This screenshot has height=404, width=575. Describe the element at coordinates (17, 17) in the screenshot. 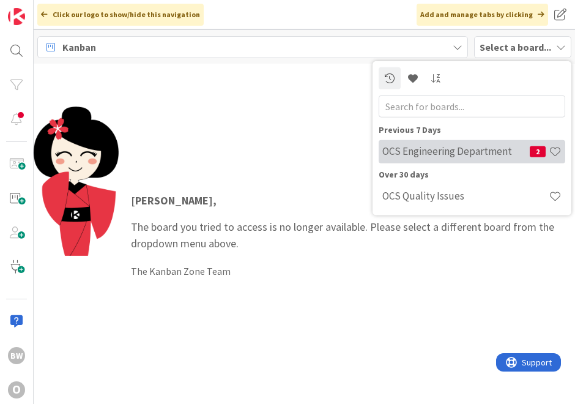

I see `img: Visit kanbanzone.com` at that location.